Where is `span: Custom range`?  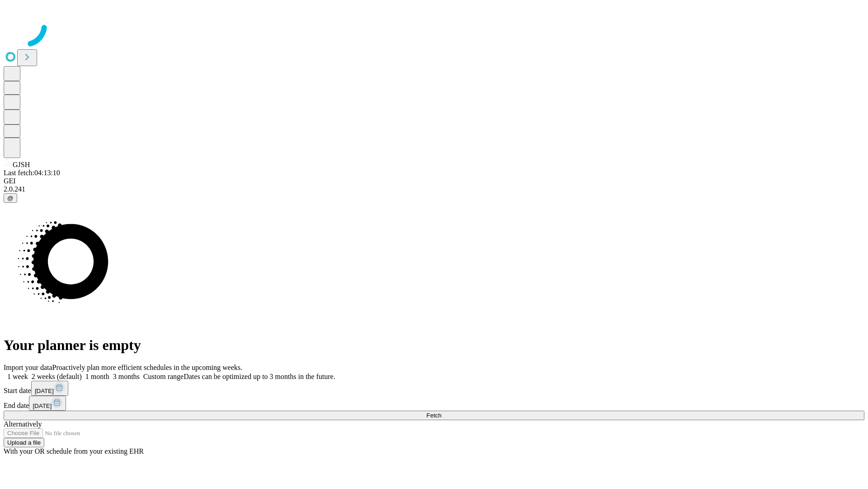
span: Custom range is located at coordinates (163, 376).